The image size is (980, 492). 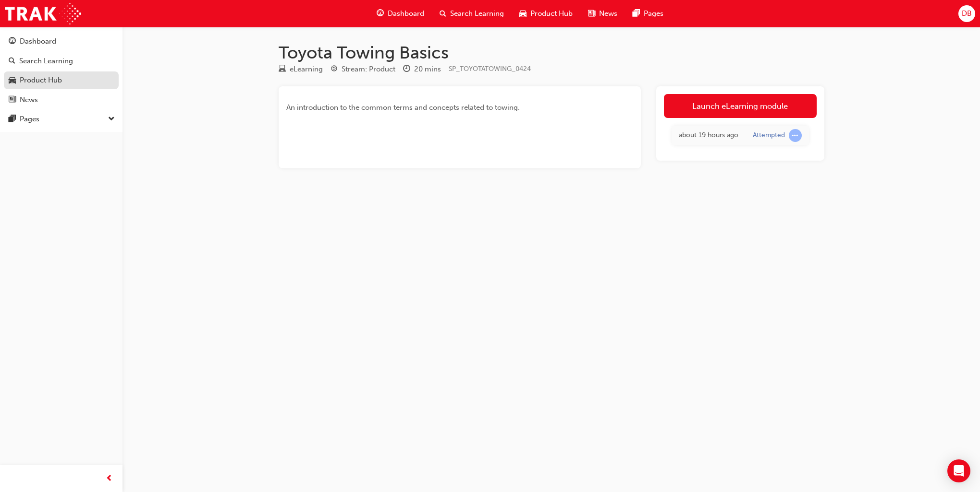 What do you see at coordinates (967, 13) in the screenshot?
I see `button: DB` at bounding box center [967, 13].